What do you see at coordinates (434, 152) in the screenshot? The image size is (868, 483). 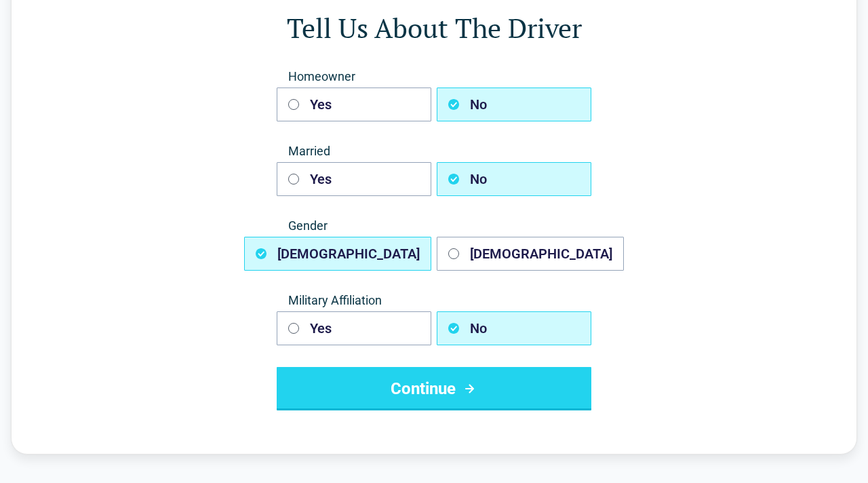 I see `span: Married` at bounding box center [434, 152].